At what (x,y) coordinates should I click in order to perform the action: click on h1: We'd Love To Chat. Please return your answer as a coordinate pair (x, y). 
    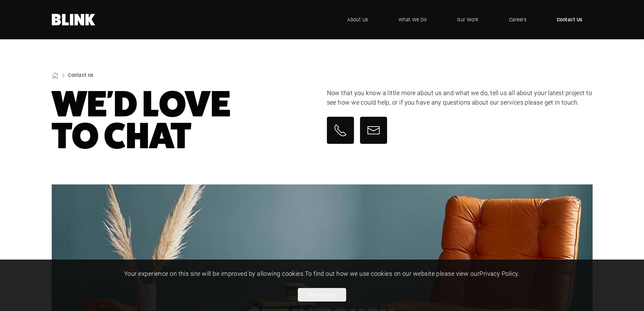
    Looking at the image, I should click on (185, 120).